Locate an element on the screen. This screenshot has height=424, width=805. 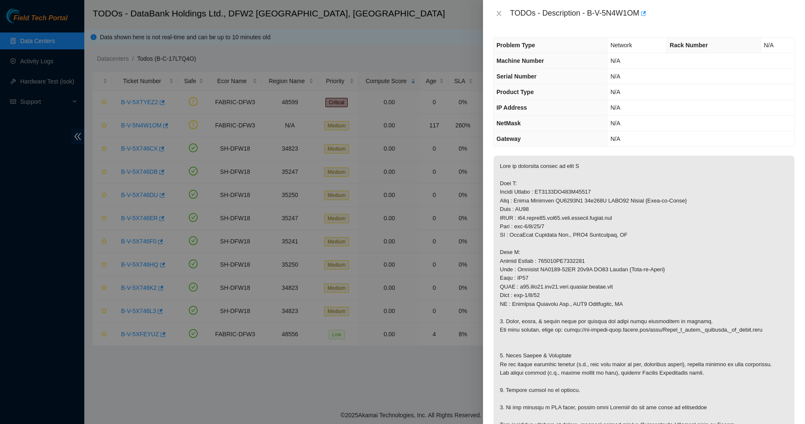
span: Network is located at coordinates (621, 45).